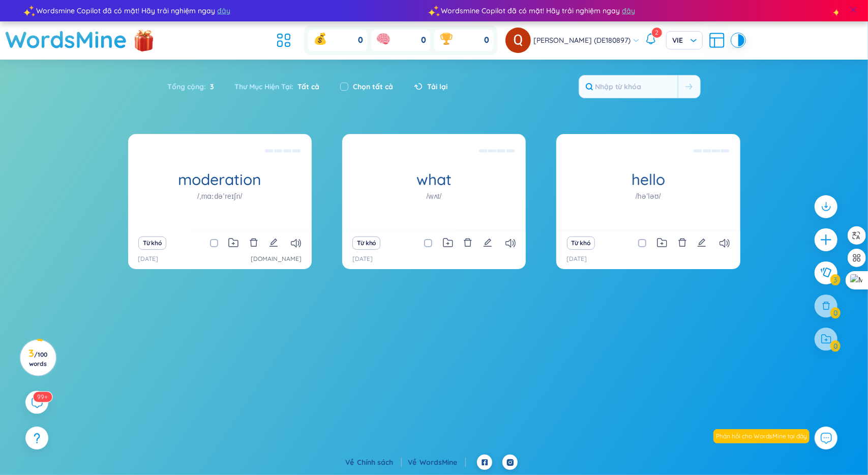 The width and height of the screenshot is (868, 475). Describe the element at coordinates (520, 41) in the screenshot. I see `a: avatar` at that location.